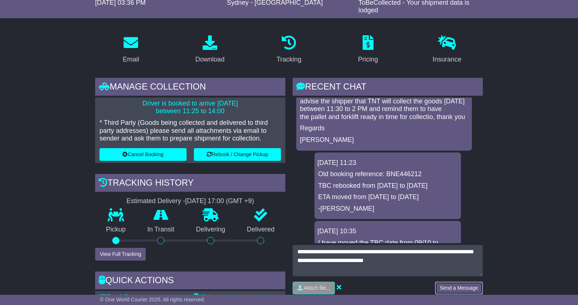 The width and height of the screenshot is (578, 305). I want to click on p: In Transit, so click(161, 230).